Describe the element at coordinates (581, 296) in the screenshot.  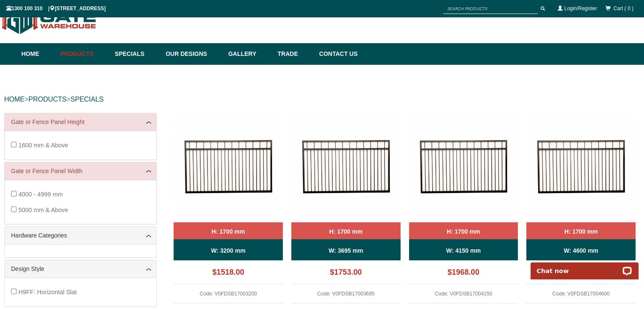
I see `div: Code: V0FDSB17004600` at that location.